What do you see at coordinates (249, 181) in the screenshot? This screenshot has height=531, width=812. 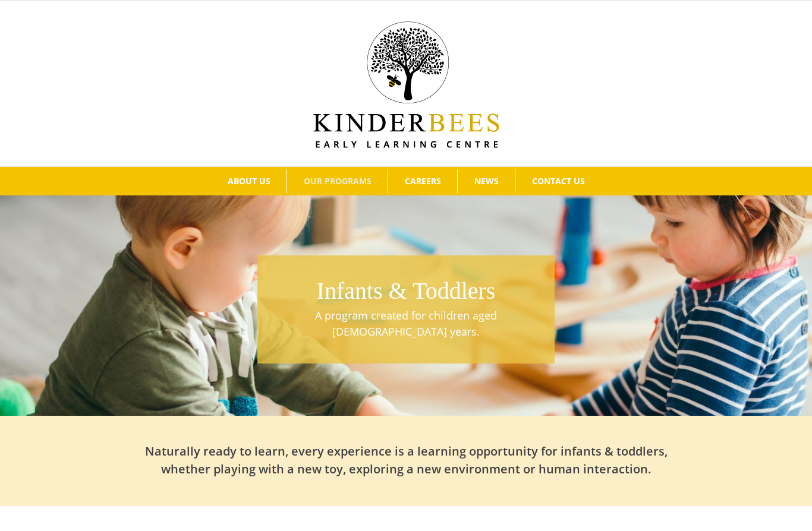 I see `span: ABOUT US` at bounding box center [249, 181].